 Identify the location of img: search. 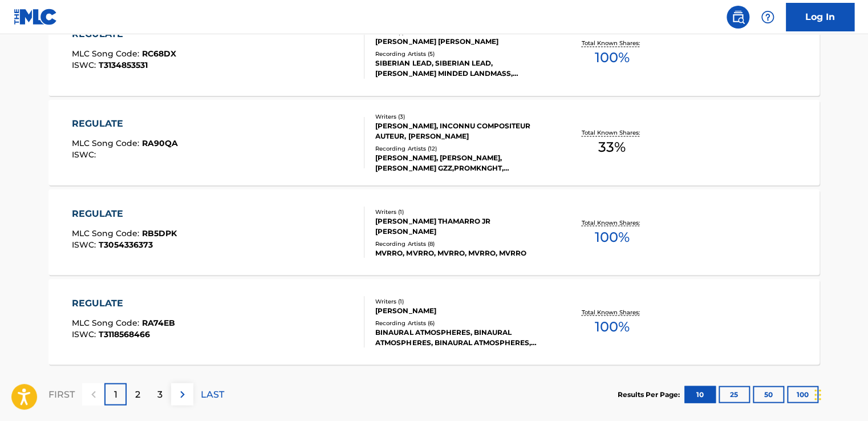
(738, 17).